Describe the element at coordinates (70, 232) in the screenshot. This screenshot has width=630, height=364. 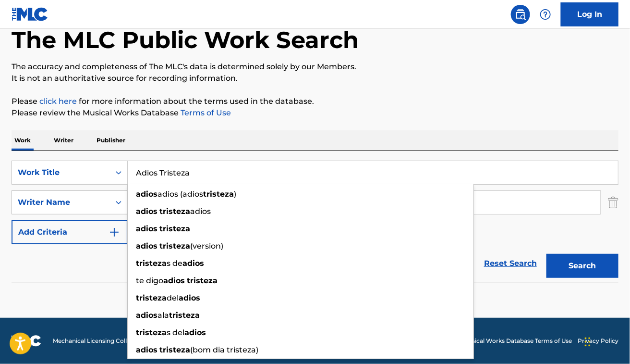
I see `button: Add Criteria` at that location.